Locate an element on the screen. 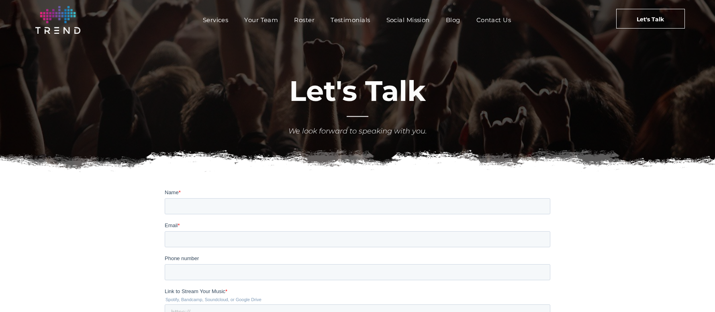 The height and width of the screenshot is (312, 715). a: Your Team is located at coordinates (261, 20).